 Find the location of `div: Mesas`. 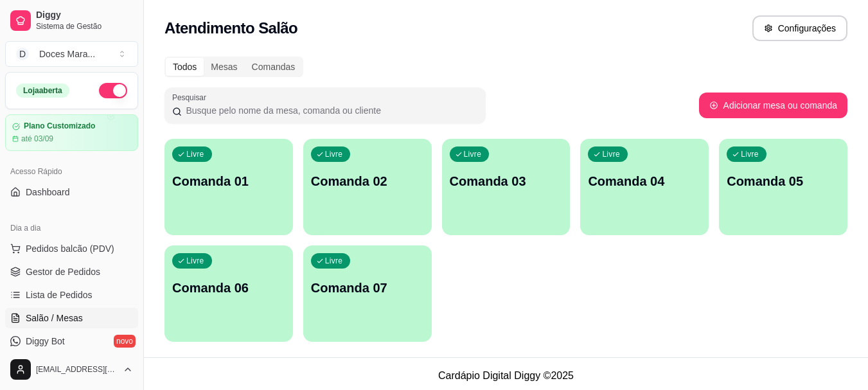

div: Mesas is located at coordinates (223, 67).